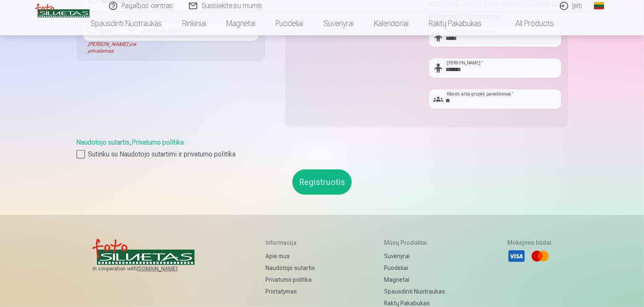 The image size is (644, 307). Describe the element at coordinates (528, 24) in the screenshot. I see `a: All products` at that location.